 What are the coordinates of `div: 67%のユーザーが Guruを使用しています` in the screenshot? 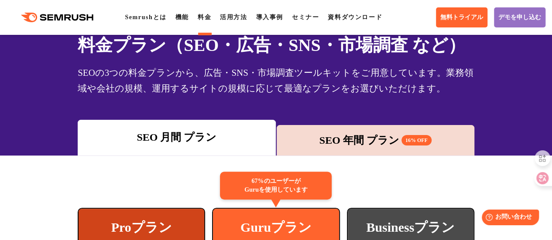 It's located at (276, 186).